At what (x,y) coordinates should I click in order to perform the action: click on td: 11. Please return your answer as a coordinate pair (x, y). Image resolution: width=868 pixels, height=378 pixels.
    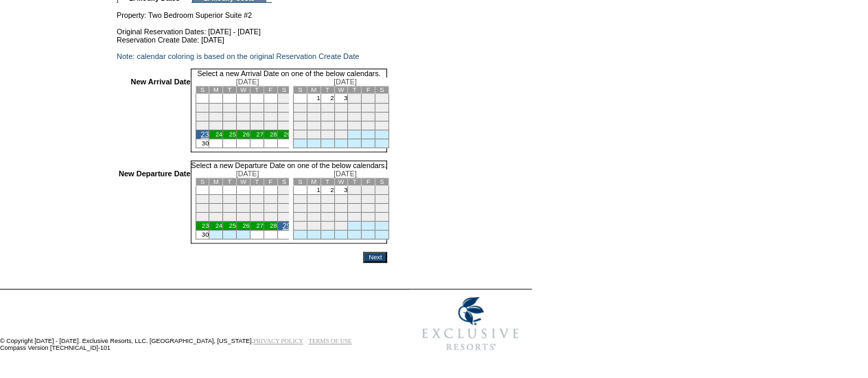
    Looking at the image, I should click on (230, 208).